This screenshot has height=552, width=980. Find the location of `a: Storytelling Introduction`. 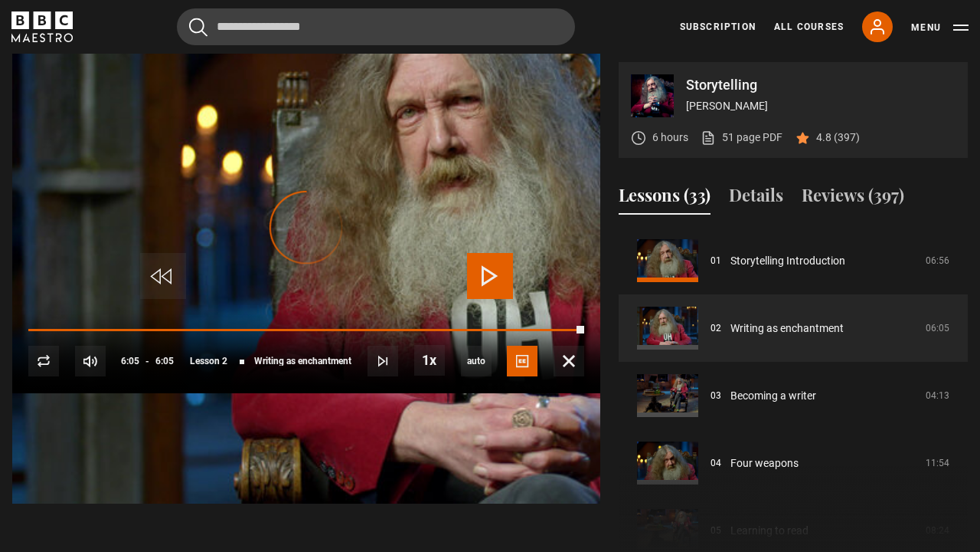

a: Storytelling Introduction is located at coordinates (788, 261).